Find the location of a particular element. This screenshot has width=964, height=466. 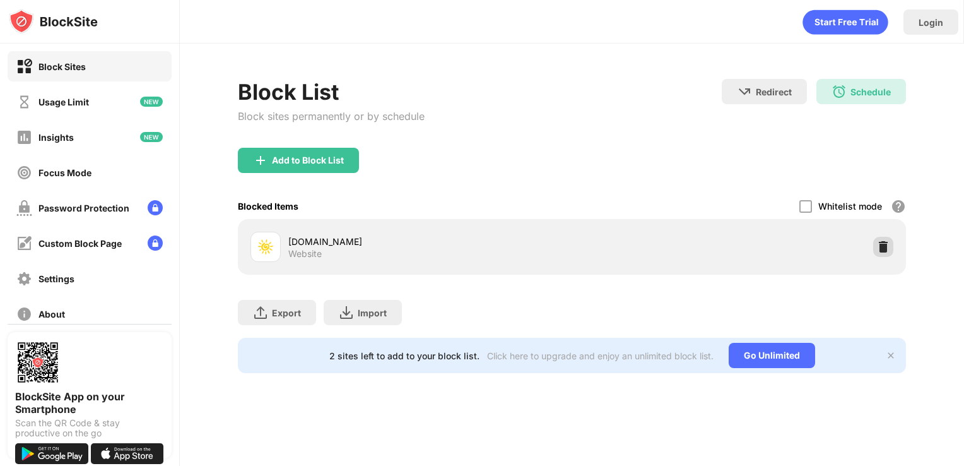

img: time-usage-off.svg is located at coordinates (24, 102).